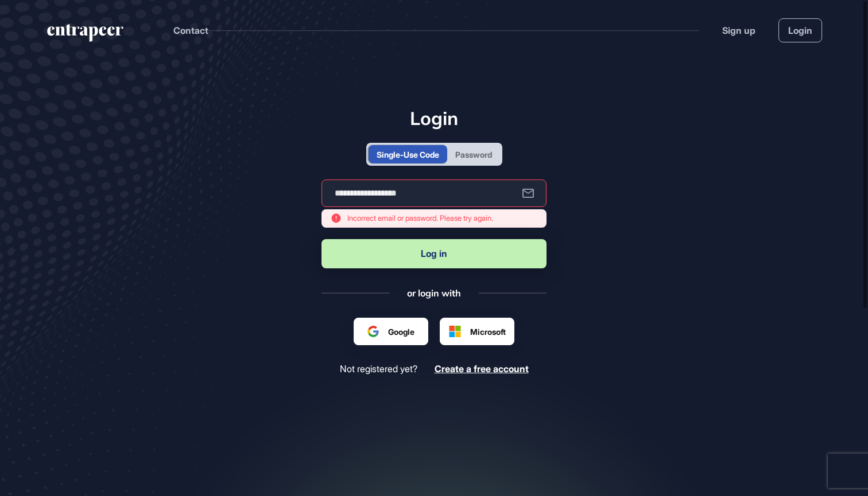  I want to click on div: Password, so click(473, 154).